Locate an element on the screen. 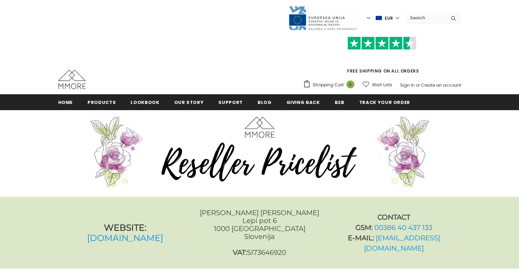 The image size is (519, 270). input: Search Site is located at coordinates (426, 18).